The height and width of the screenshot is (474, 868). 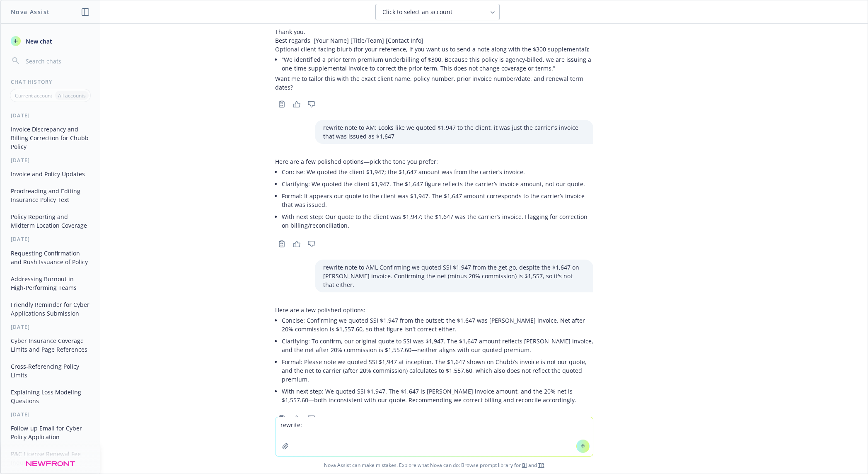 I want to click on a: TR, so click(x=541, y=465).